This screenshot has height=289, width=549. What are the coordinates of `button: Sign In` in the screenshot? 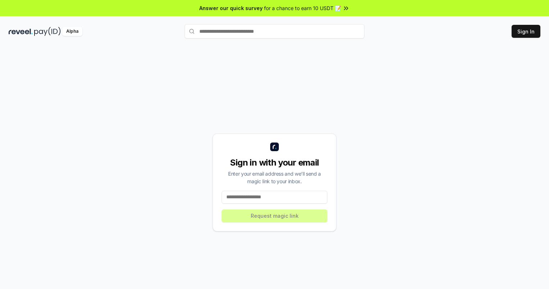 It's located at (526, 31).